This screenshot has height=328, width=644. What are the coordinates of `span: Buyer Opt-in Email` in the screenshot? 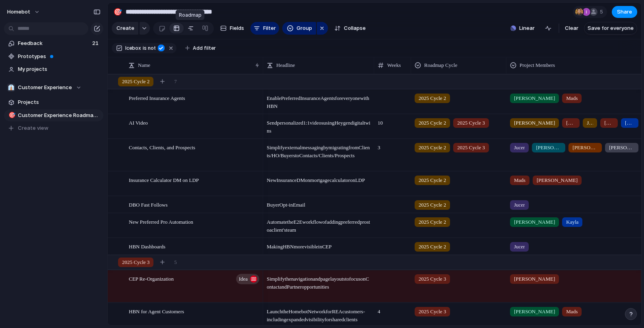 It's located at (318, 203).